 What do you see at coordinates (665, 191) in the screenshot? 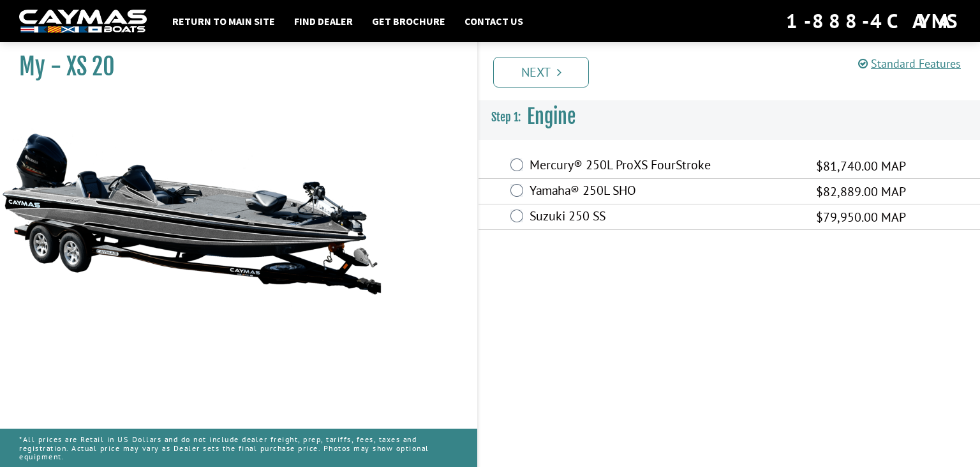
I see `label: Yamaha® 250L SHO` at bounding box center [665, 191].